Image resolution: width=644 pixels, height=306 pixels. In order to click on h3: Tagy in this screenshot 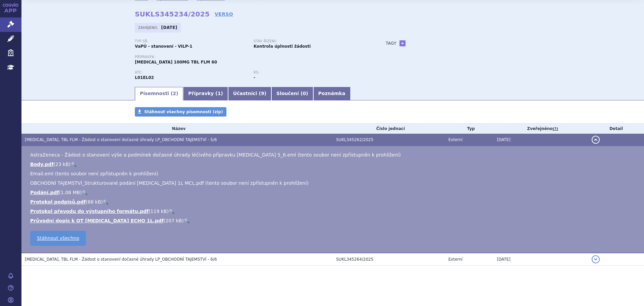, I will do `click(391, 43)`.